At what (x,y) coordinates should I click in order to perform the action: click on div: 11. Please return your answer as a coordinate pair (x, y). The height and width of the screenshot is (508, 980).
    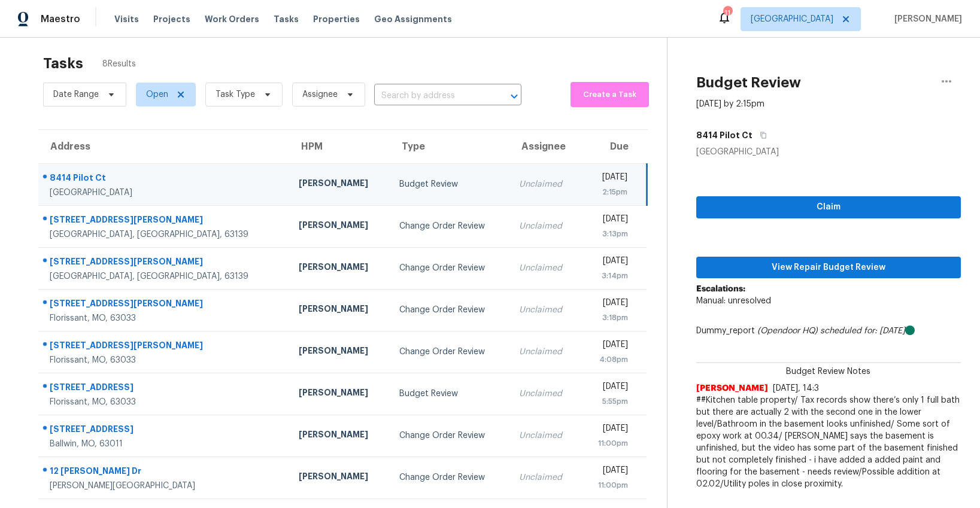
    Looking at the image, I should click on (727, 13).